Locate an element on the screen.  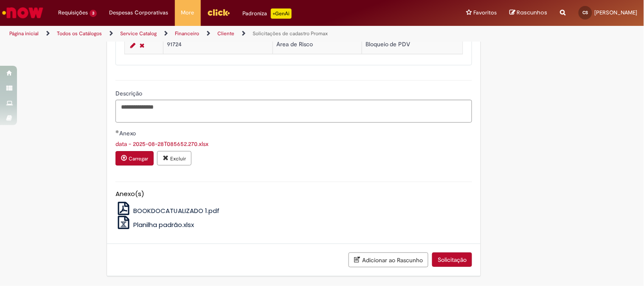
span: CS is located at coordinates (585, 12).